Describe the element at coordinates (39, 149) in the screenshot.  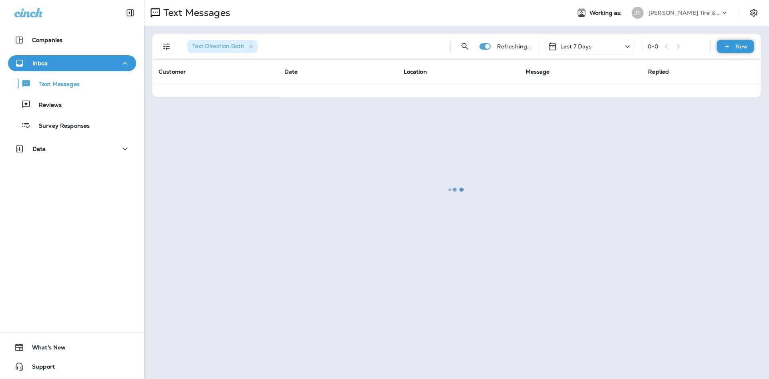
I see `p: Data` at that location.